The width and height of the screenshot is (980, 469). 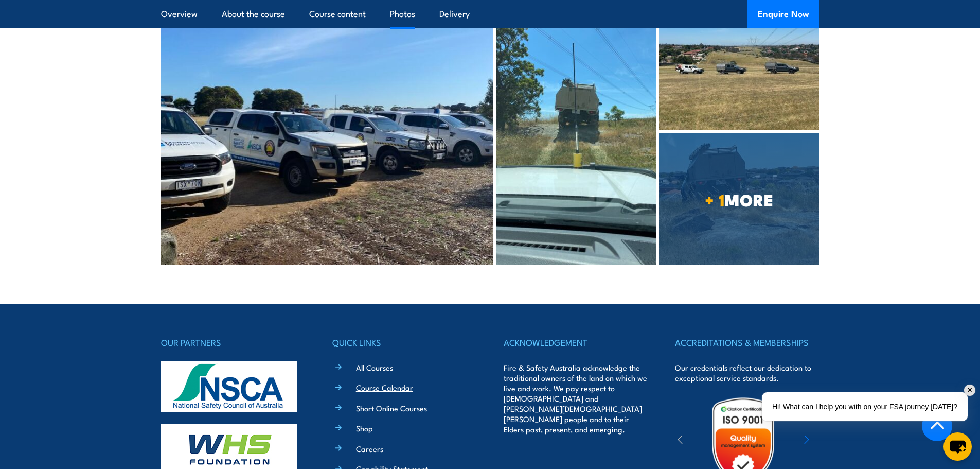 I want to click on img: ewpa-logo, so click(x=834, y=441).